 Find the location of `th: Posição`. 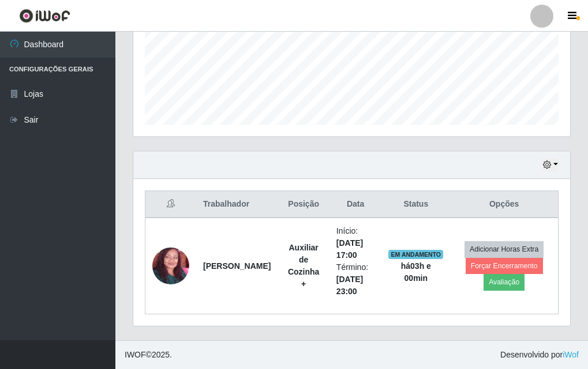

th: Posição is located at coordinates (303, 204).